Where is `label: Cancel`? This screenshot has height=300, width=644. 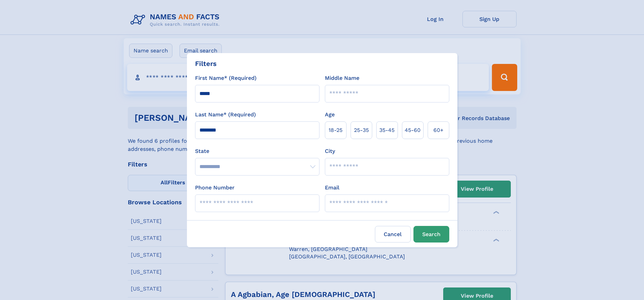 label: Cancel is located at coordinates (393, 234).